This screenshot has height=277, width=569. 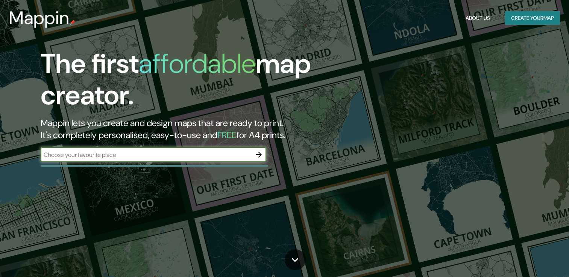 I want to click on img: mappin-pin, so click(x=73, y=23).